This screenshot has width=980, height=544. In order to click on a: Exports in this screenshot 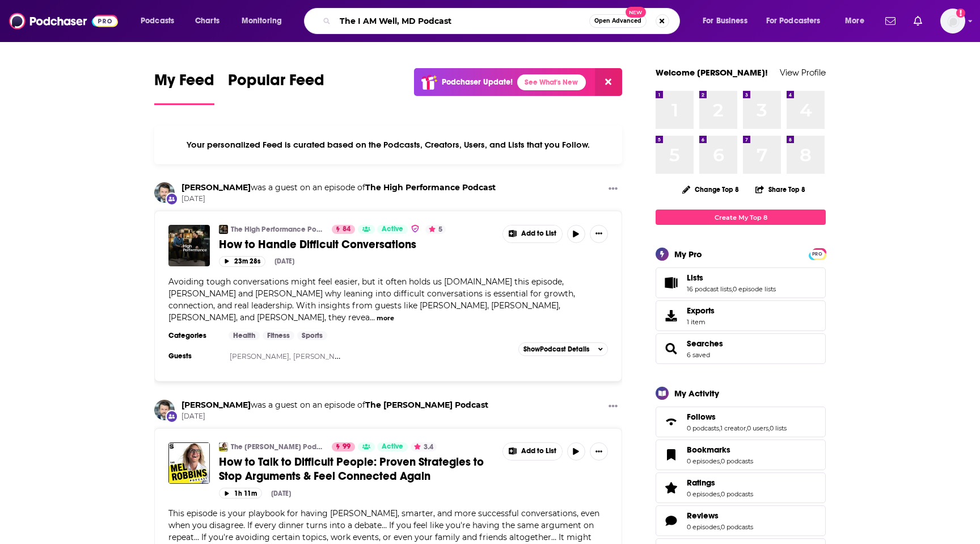, I will do `click(741, 316)`.